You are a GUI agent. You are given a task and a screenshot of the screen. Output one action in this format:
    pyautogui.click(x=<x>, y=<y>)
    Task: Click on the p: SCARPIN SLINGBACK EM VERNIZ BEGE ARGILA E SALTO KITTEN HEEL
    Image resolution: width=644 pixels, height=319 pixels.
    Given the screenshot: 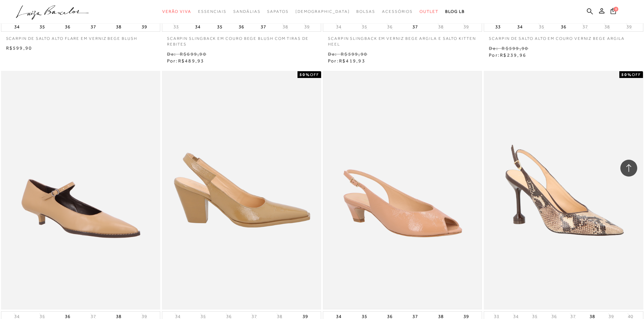 What is the action you would take?
    pyautogui.click(x=402, y=39)
    